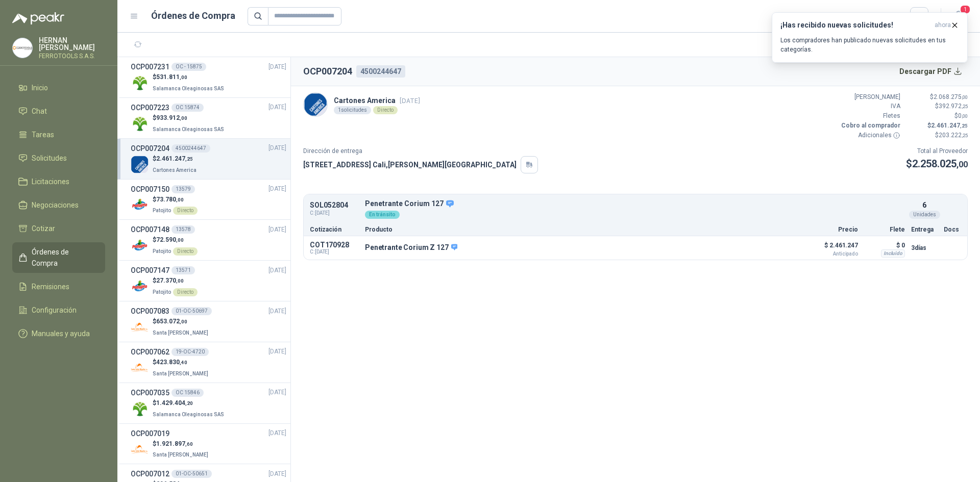 The height and width of the screenshot is (482, 980). What do you see at coordinates (962, 116) in the screenshot?
I see `span: 0` at bounding box center [962, 116].